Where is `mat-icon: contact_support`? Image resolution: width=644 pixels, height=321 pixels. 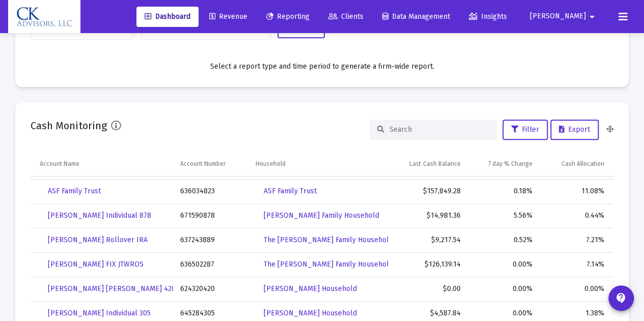 mat-icon: contact_support is located at coordinates (621, 298).